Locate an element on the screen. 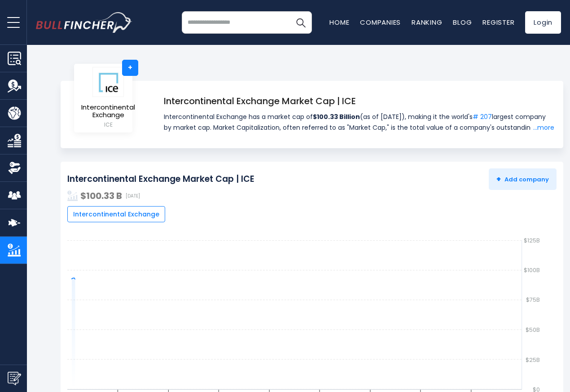  text: $125B is located at coordinates (532, 240).